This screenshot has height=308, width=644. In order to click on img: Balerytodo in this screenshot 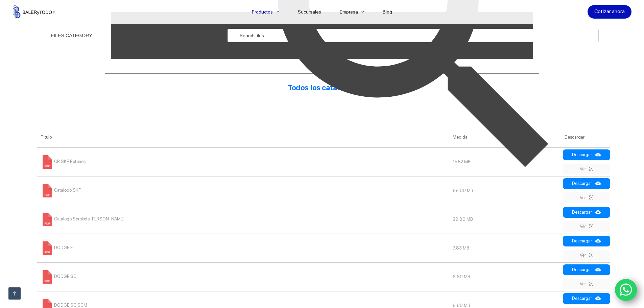, I will do `click(34, 12)`.